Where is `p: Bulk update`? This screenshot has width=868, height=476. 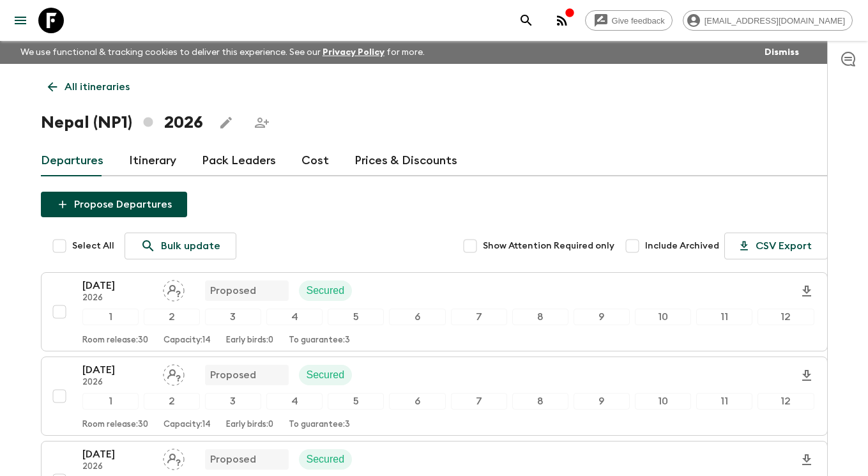
p: Bulk update is located at coordinates (190, 246).